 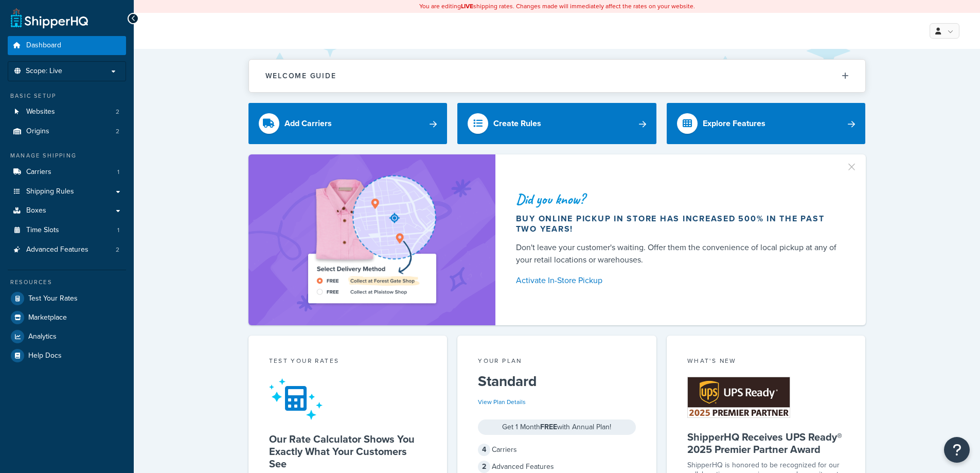 What do you see at coordinates (557, 450) in the screenshot?
I see `div: Carriers` at bounding box center [557, 450].